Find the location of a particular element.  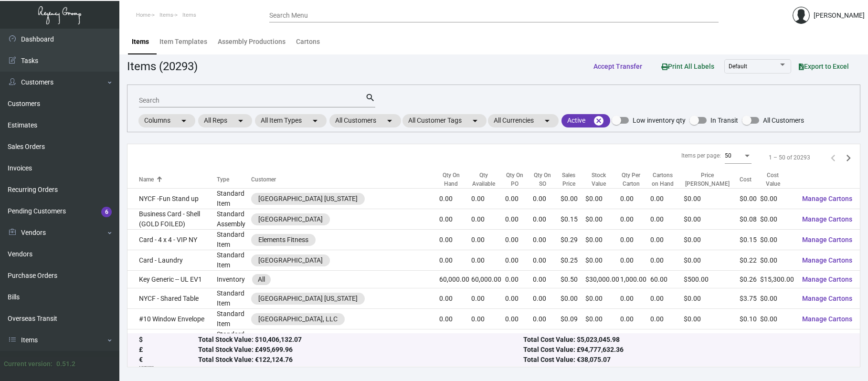

span: All Customers is located at coordinates (784, 120).